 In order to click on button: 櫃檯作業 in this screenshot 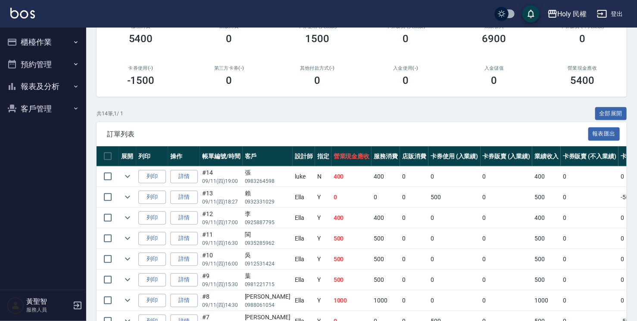, I will do `click(43, 42)`.